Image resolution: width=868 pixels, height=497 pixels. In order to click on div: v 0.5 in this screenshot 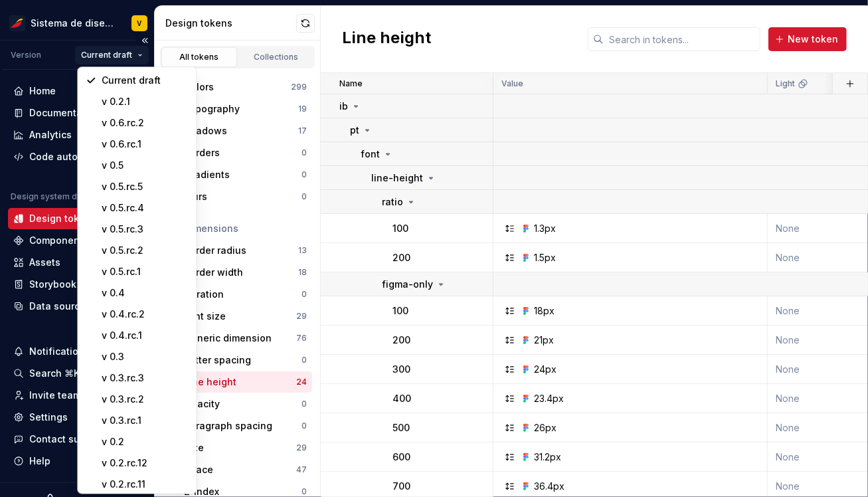, I will do `click(145, 166)`.